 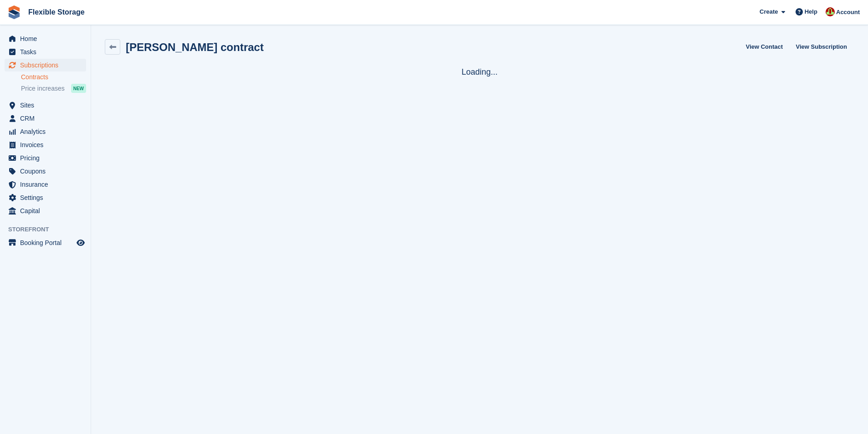 What do you see at coordinates (811, 12) in the screenshot?
I see `span: Help` at bounding box center [811, 12].